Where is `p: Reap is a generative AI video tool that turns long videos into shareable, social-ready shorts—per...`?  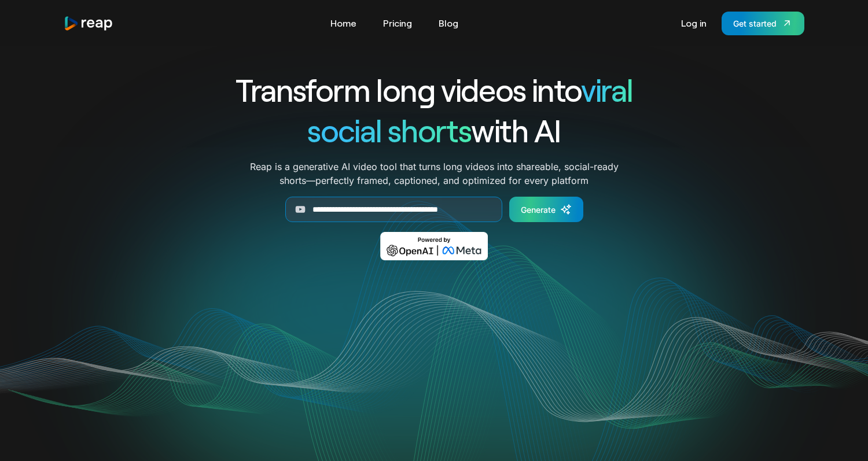 p: Reap is a generative AI video tool that turns long videos into shareable, social-ready shorts—per... is located at coordinates (434, 174).